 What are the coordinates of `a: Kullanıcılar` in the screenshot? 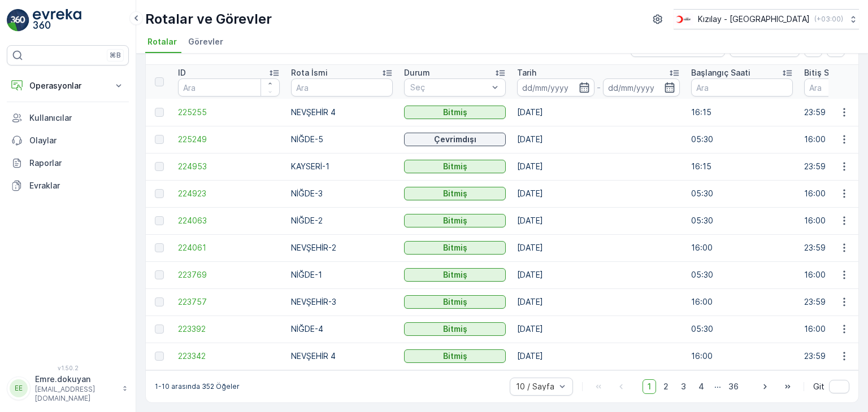 It's located at (68, 118).